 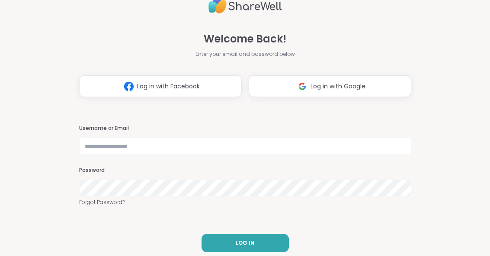 What do you see at coordinates (160, 86) in the screenshot?
I see `button: Log in with Facebook` at bounding box center [160, 86].